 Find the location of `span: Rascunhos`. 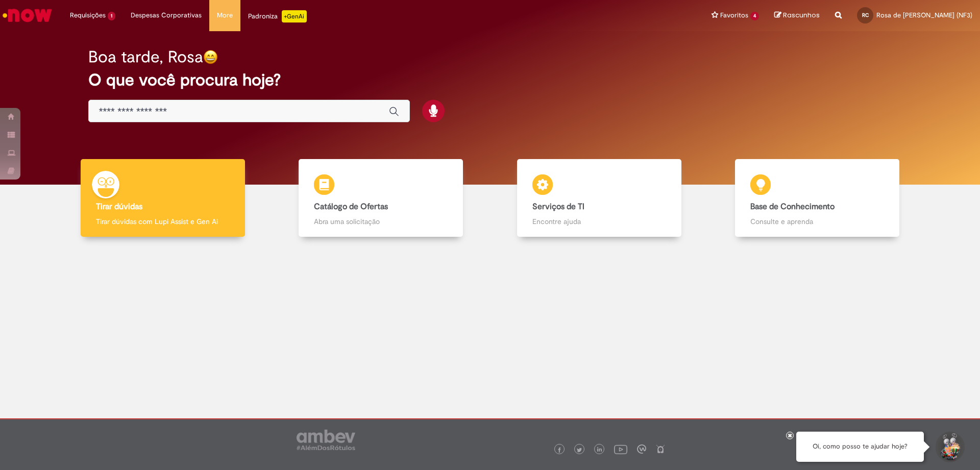

span: Rascunhos is located at coordinates (802, 14).